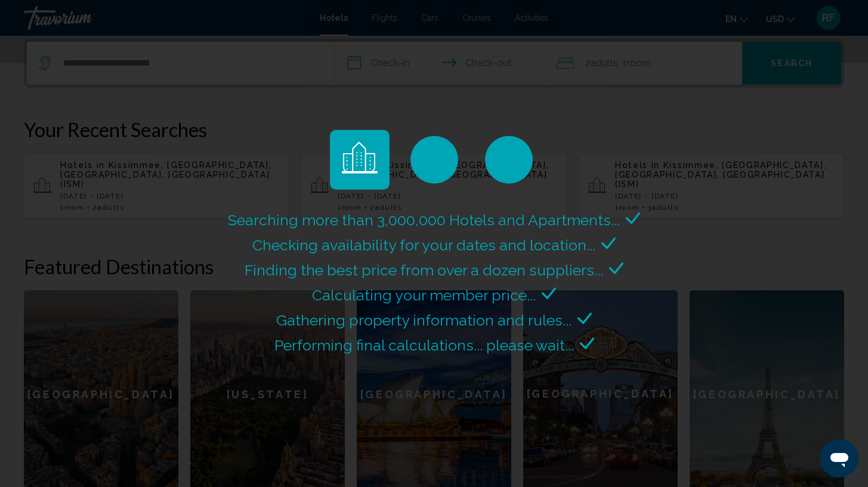 The image size is (868, 487). What do you see at coordinates (423, 270) in the screenshot?
I see `span: Finding the best price from over a dozen suppliers...` at bounding box center [423, 270].